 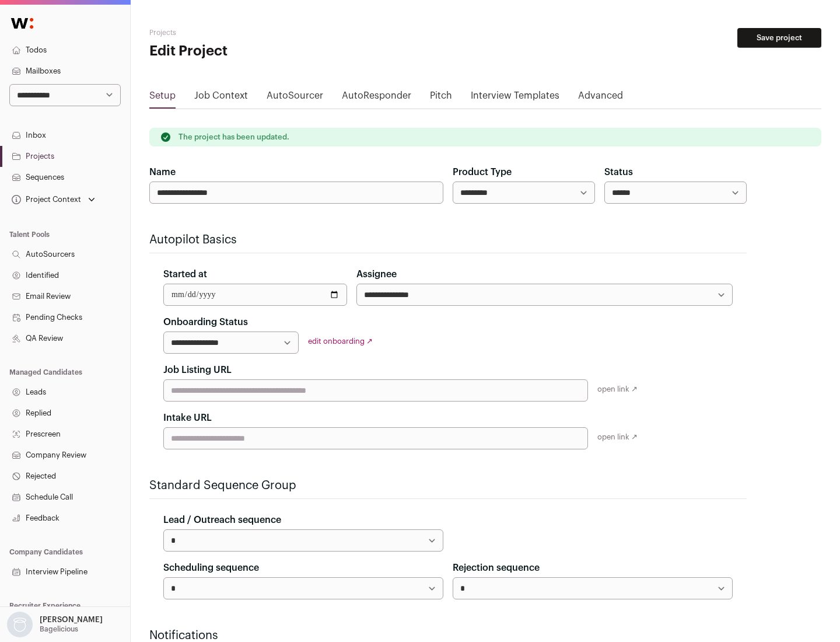 I want to click on h2: Standard Sequence Group, so click(x=448, y=486).